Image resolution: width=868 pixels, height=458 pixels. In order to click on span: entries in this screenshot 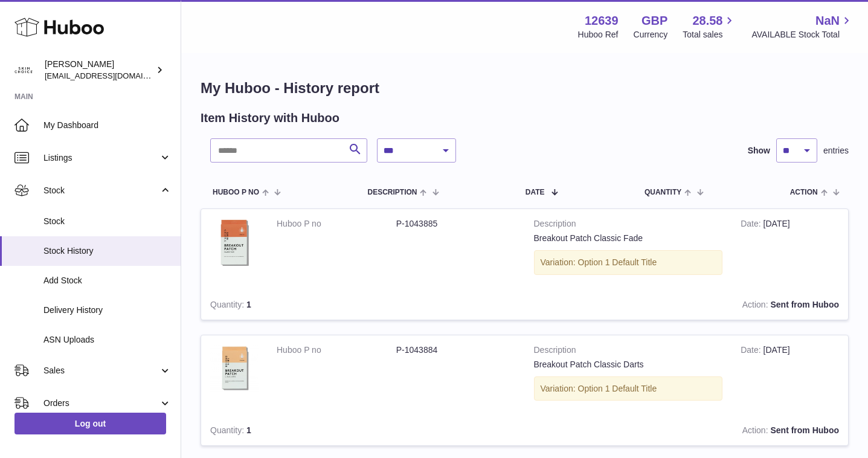, I will do `click(836, 150)`.